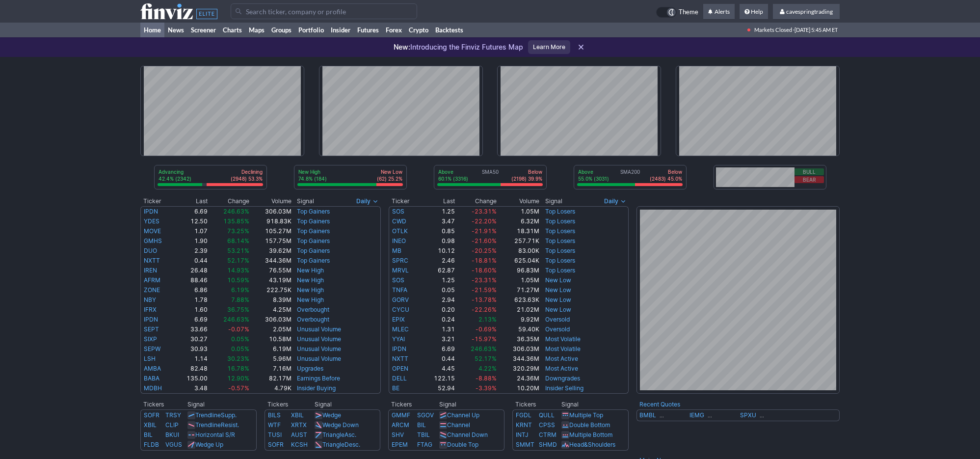 The image size is (980, 459). Describe the element at coordinates (400, 289) in the screenshot. I see `a: TNFA` at that location.